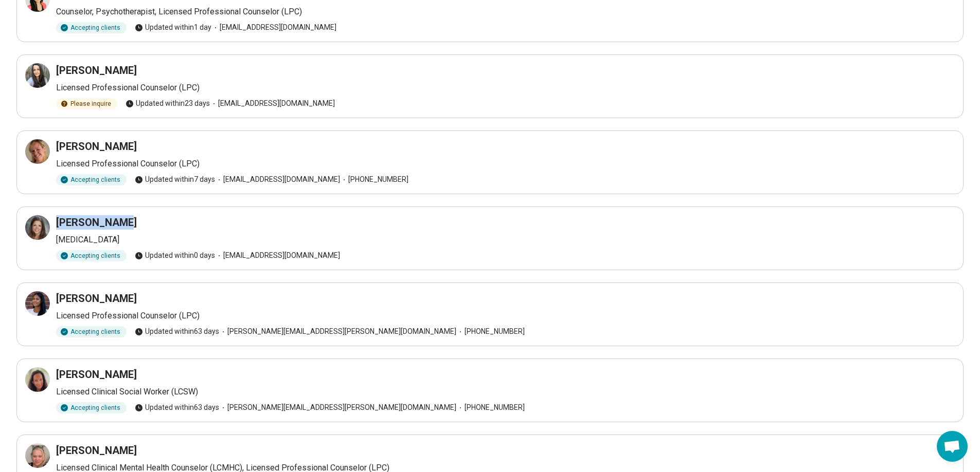 The height and width of the screenshot is (472, 980). What do you see at coordinates (173, 27) in the screenshot?
I see `span: Updated within 1 day` at bounding box center [173, 27].